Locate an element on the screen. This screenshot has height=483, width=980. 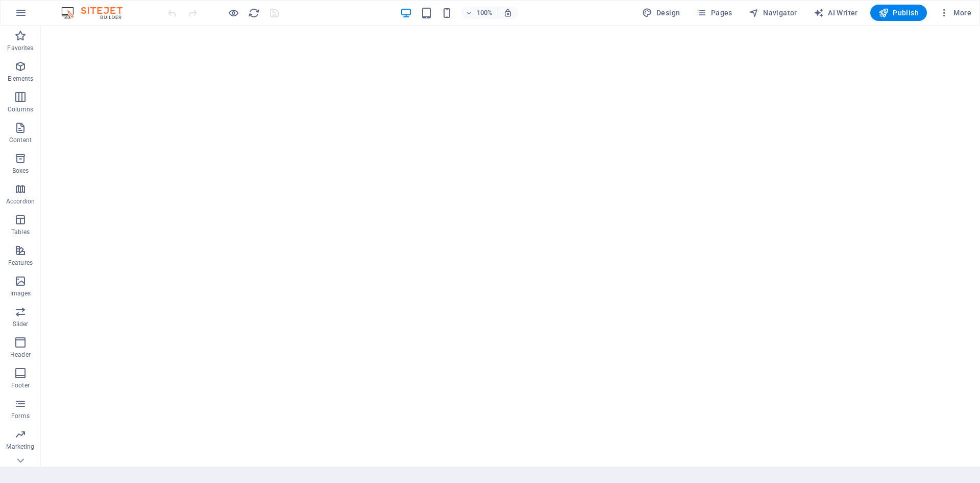
button: AI Writer is located at coordinates (835, 13).